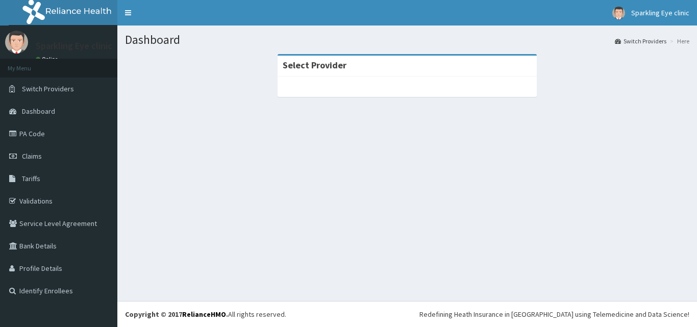 Image resolution: width=697 pixels, height=327 pixels. What do you see at coordinates (177, 314) in the screenshot?
I see `strong: Copyright © 2017 .` at bounding box center [177, 314].